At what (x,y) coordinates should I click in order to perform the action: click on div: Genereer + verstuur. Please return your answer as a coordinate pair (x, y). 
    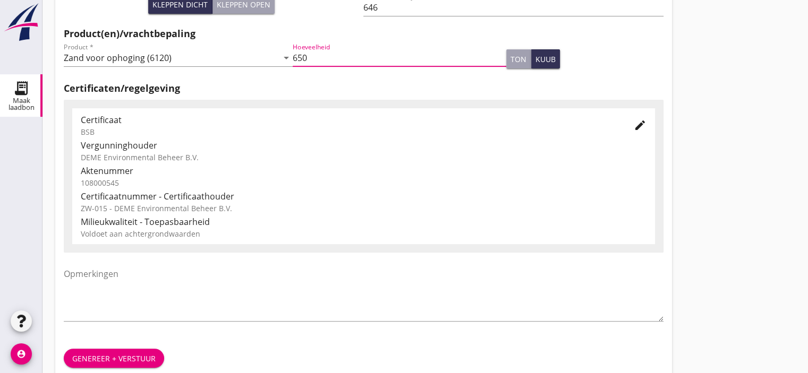
    Looking at the image, I should click on (114, 358).